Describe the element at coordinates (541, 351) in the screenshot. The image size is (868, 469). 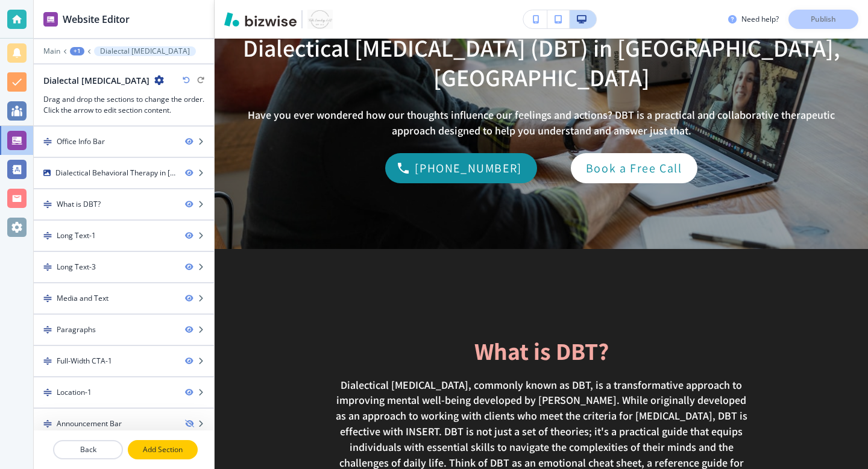
I see `span: What is DBT?` at that location.